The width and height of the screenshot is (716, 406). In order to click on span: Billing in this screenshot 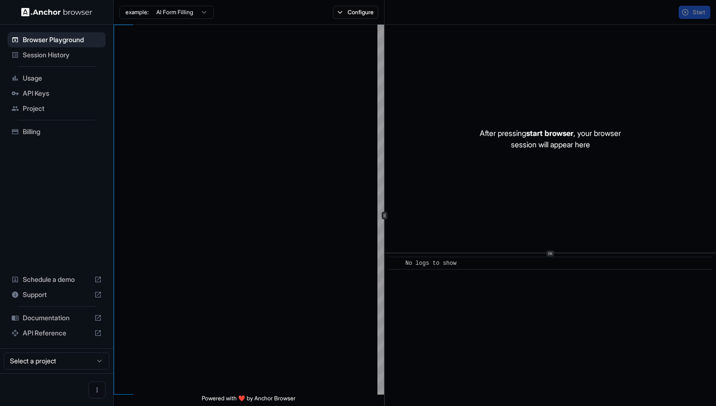, I will do `click(62, 132)`.